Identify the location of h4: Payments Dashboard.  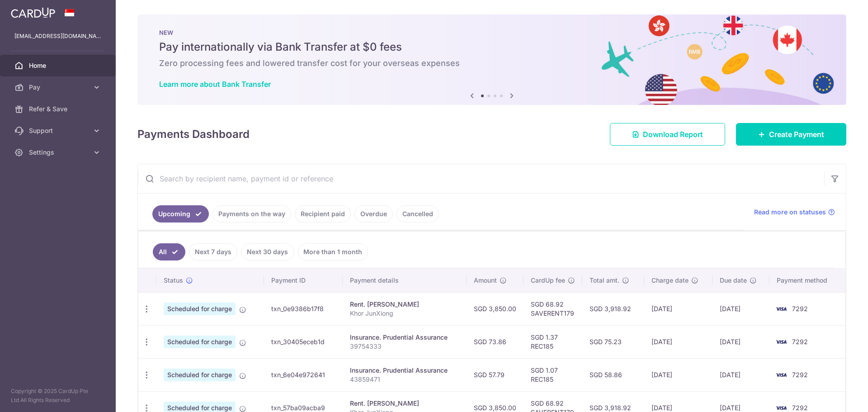
(194, 134).